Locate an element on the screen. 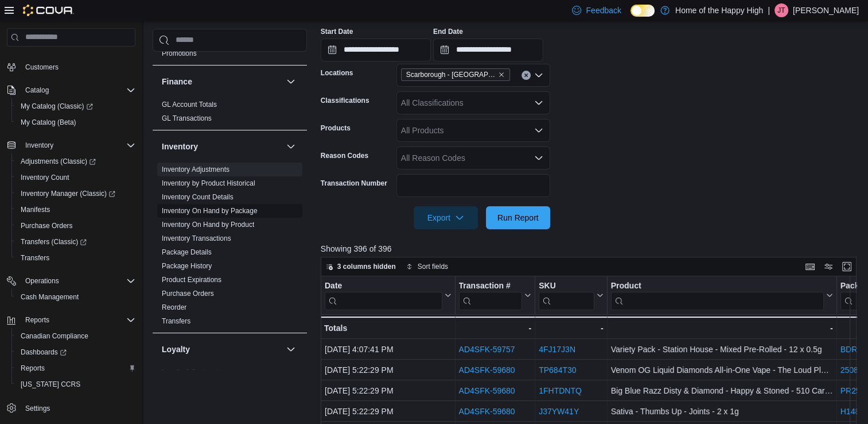  button: Reports is located at coordinates (75, 368).